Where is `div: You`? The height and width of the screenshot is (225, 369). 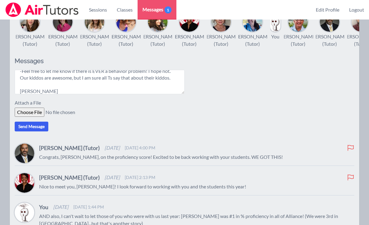 div: You is located at coordinates (275, 37).